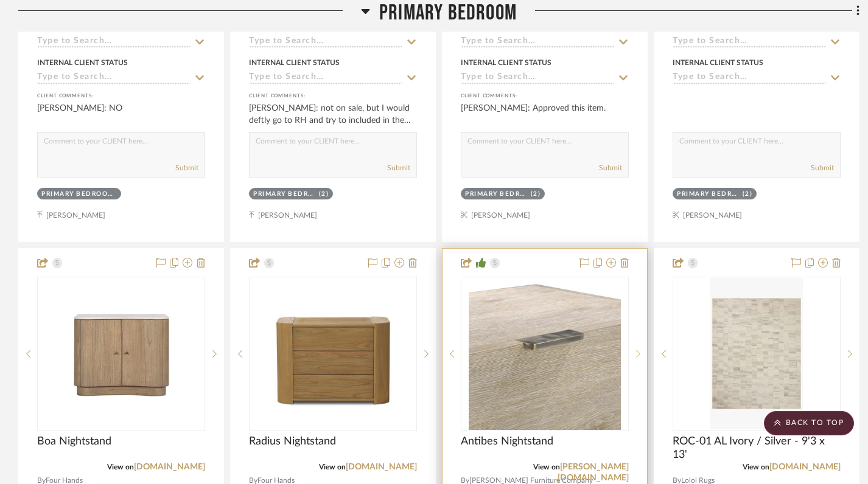  I want to click on span: Radius Nightstand, so click(292, 441).